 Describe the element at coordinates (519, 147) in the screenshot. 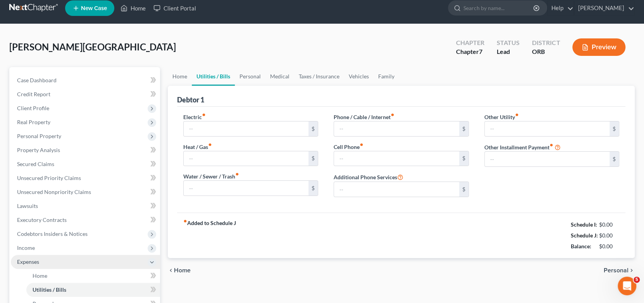

I see `label: Other Installment Payment` at that location.